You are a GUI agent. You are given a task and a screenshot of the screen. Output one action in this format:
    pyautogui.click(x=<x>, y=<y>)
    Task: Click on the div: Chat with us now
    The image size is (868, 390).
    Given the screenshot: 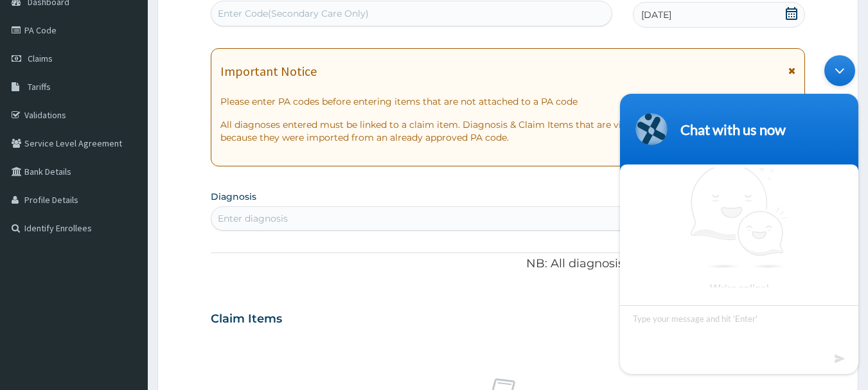 What is the action you would take?
    pyautogui.click(x=141, y=80)
    